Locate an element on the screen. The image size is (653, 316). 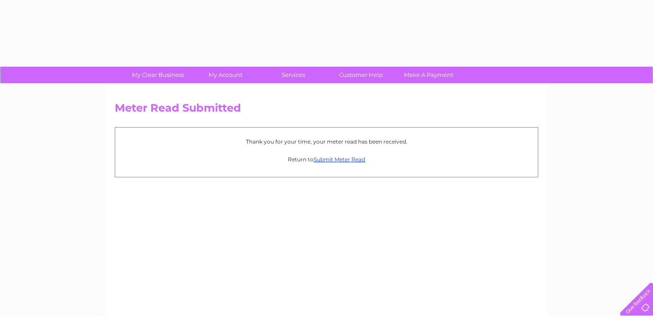
a: My Account is located at coordinates (226, 75).